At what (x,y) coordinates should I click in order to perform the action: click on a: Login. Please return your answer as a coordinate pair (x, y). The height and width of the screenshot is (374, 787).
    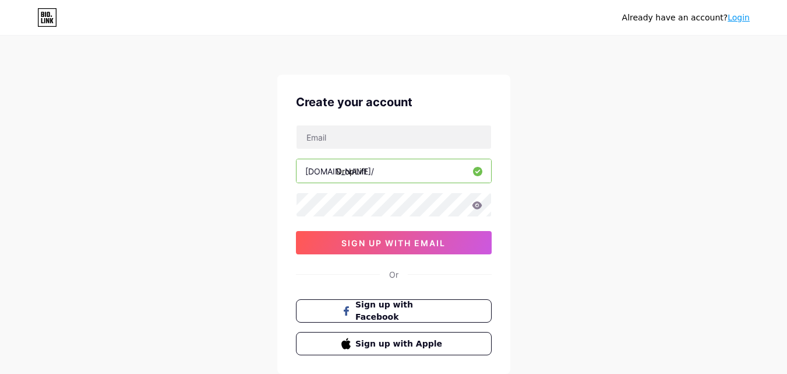
    Looking at the image, I should click on (739, 17).